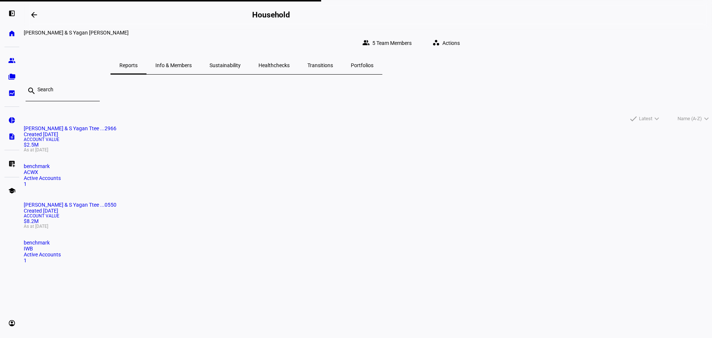 Image resolution: width=712 pixels, height=338 pixels. Describe the element at coordinates (34, 15) in the screenshot. I see `mat-icon: arrow_backwards` at that location.